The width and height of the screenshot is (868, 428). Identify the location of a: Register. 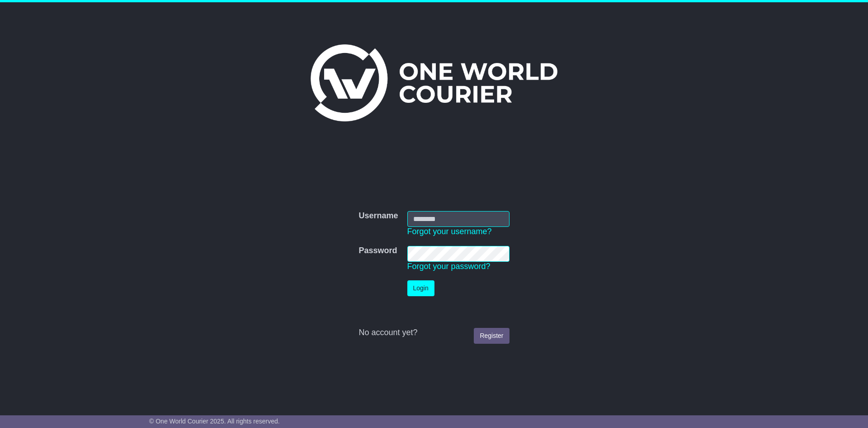
(491, 335).